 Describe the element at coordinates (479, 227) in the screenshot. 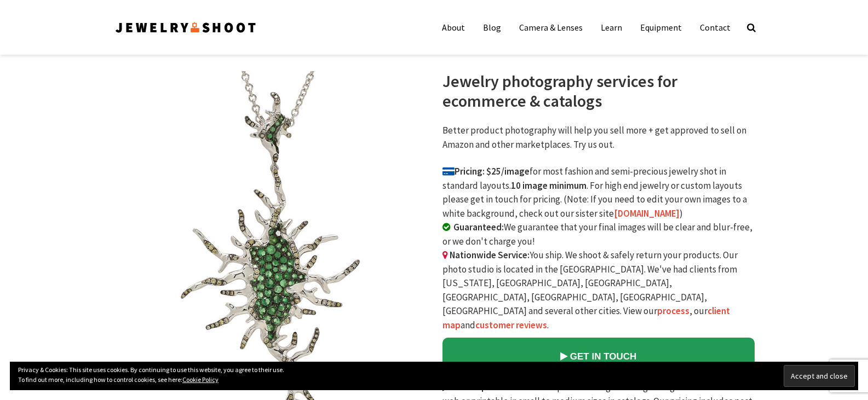

I see `b: Guaranteed:` at that location.